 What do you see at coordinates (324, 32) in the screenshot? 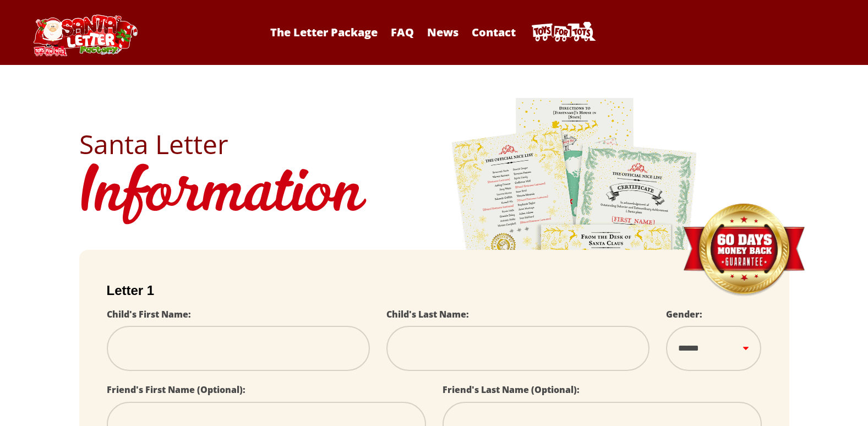
I see `a: The Letter Package` at bounding box center [324, 32].